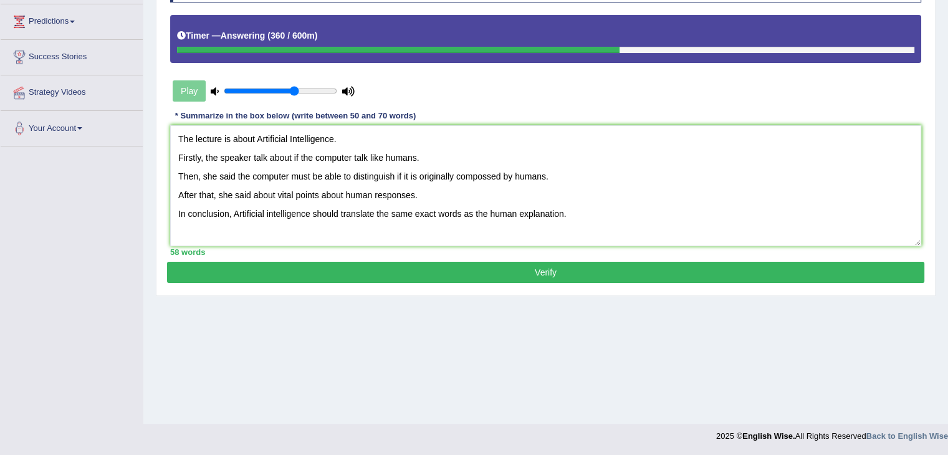  Describe the element at coordinates (907, 436) in the screenshot. I see `a: Back to English Wise` at that location.